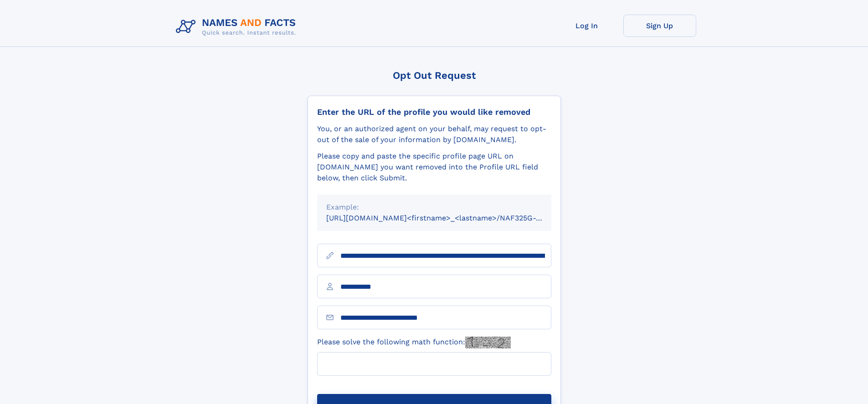 This screenshot has height=404, width=868. What do you see at coordinates (434, 112) in the screenshot?
I see `div: Enter the URL of the profile you would like removed` at bounding box center [434, 112].